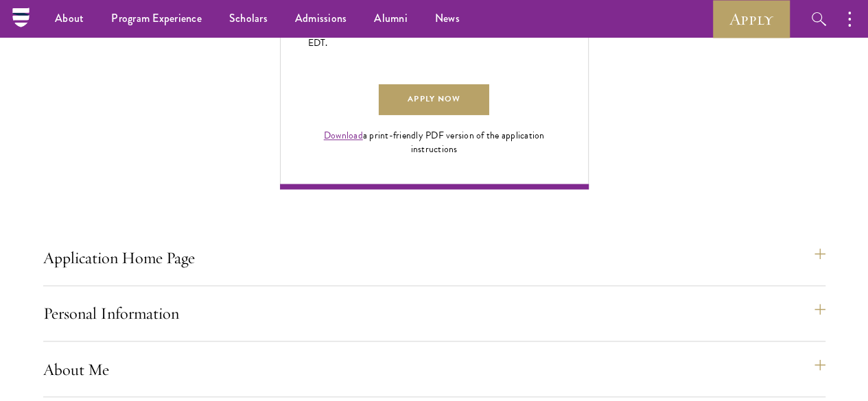 Image resolution: width=868 pixels, height=401 pixels. Describe the element at coordinates (435, 314) in the screenshot. I see `button: Personal Information` at that location.